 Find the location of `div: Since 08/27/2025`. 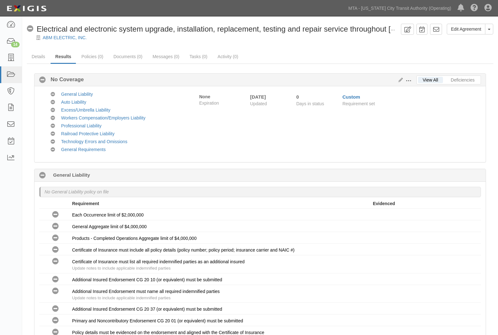

div: Since 08/27/2025 is located at coordinates (317, 97).